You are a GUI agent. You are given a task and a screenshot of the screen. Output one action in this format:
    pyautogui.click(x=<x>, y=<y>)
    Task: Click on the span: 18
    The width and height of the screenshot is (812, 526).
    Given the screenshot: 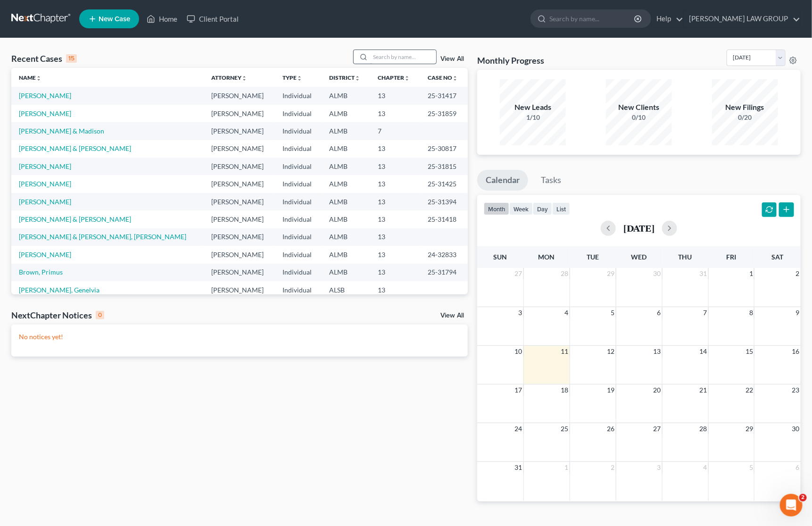 What is the action you would take?
    pyautogui.click(x=565, y=390)
    